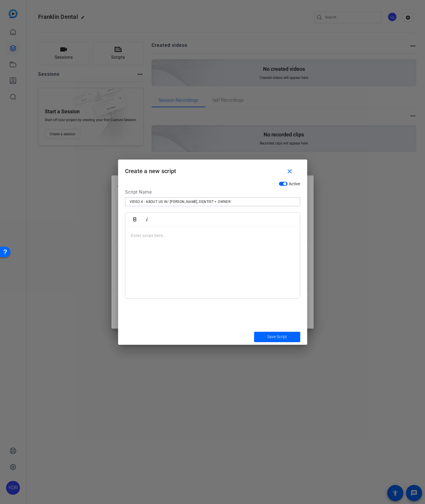 The height and width of the screenshot is (504, 425). What do you see at coordinates (212, 202) in the screenshot?
I see `input: Enter Script Name` at bounding box center [212, 202].